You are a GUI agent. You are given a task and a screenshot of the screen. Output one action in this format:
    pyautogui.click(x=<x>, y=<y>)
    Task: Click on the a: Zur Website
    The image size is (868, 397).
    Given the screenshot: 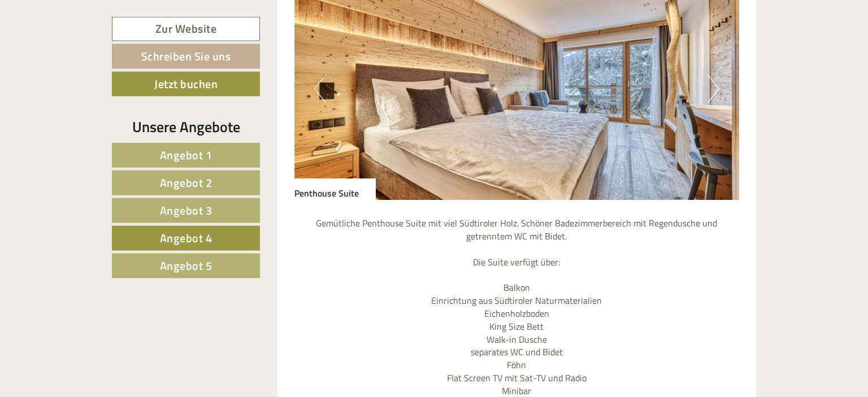 What is the action you would take?
    pyautogui.click(x=186, y=29)
    